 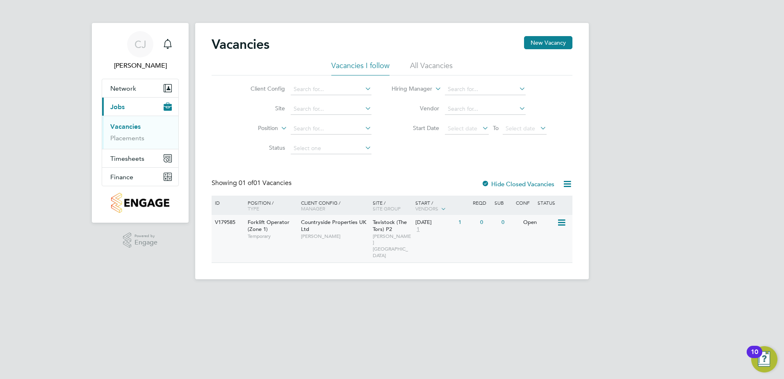 What do you see at coordinates (331, 148) in the screenshot?
I see `input: Select one` at bounding box center [331, 148].